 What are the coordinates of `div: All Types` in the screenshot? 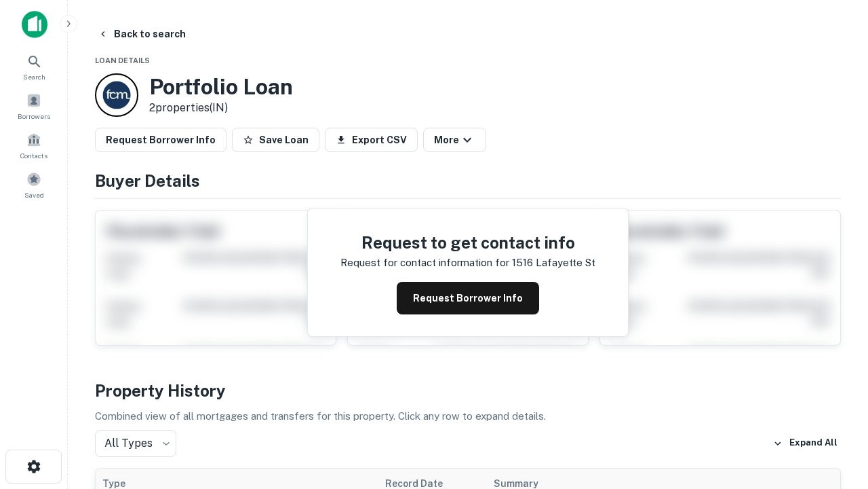 It's located at (136, 443).